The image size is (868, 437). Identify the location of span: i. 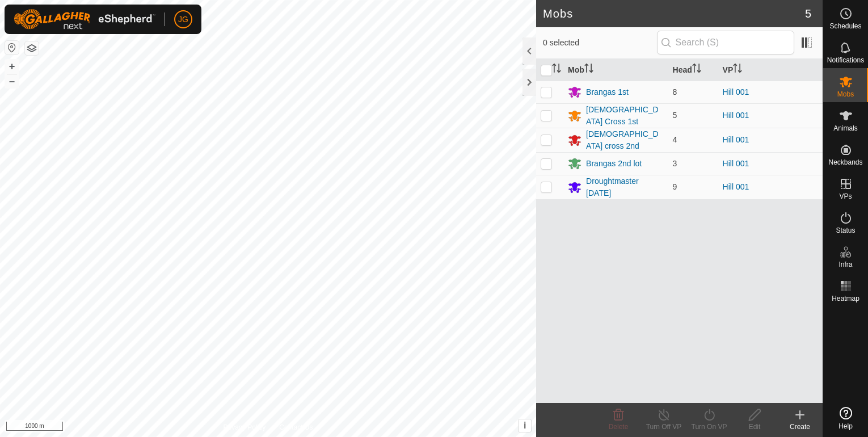
(525, 425).